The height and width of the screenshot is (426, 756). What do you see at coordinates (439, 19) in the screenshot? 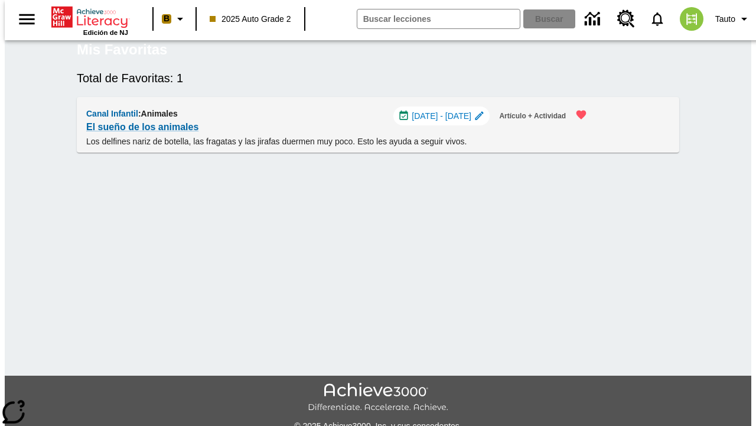
I see `input: Buscar campo` at bounding box center [439, 19].